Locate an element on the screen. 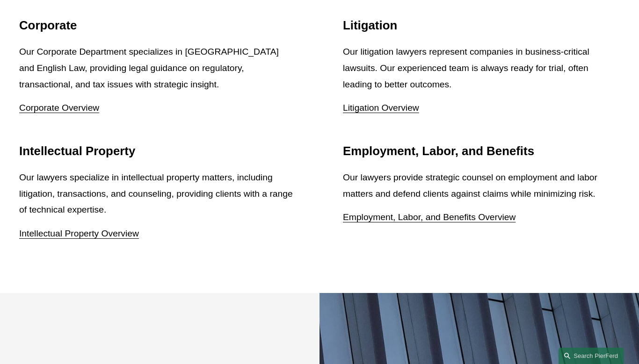 This screenshot has width=639, height=364. h2: Corporate is located at coordinates (158, 25).